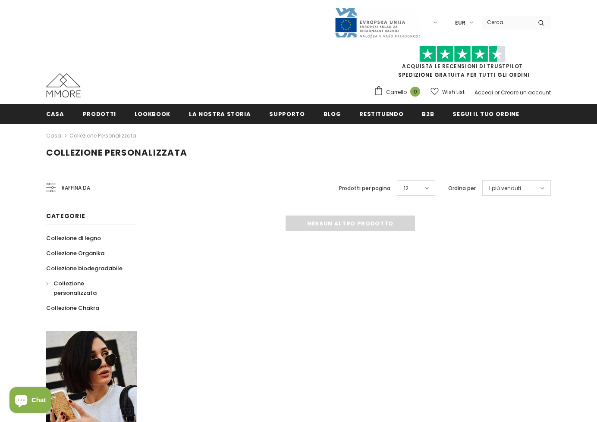 This screenshot has width=597, height=422. Describe the element at coordinates (486, 113) in the screenshot. I see `a: Segui il tuo ordine` at that location.